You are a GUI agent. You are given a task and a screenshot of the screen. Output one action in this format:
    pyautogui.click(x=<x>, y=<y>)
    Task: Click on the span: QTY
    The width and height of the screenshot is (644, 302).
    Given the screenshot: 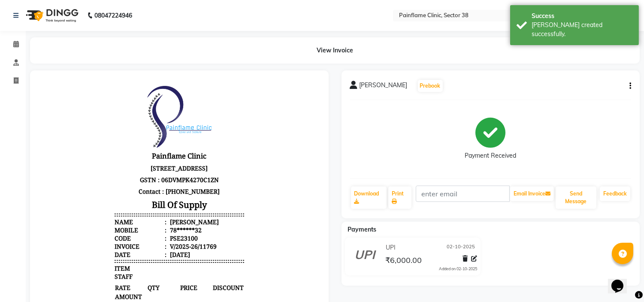 What is the action you would take?
    pyautogui.click(x=125, y=209)
    